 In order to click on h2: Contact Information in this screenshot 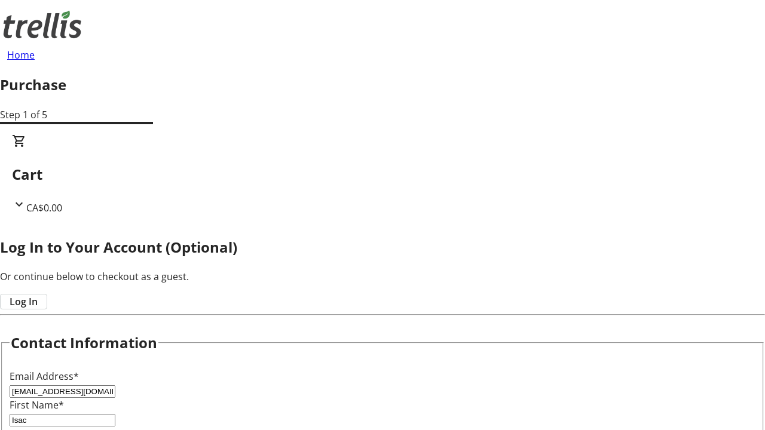, I will do `click(84, 343)`.